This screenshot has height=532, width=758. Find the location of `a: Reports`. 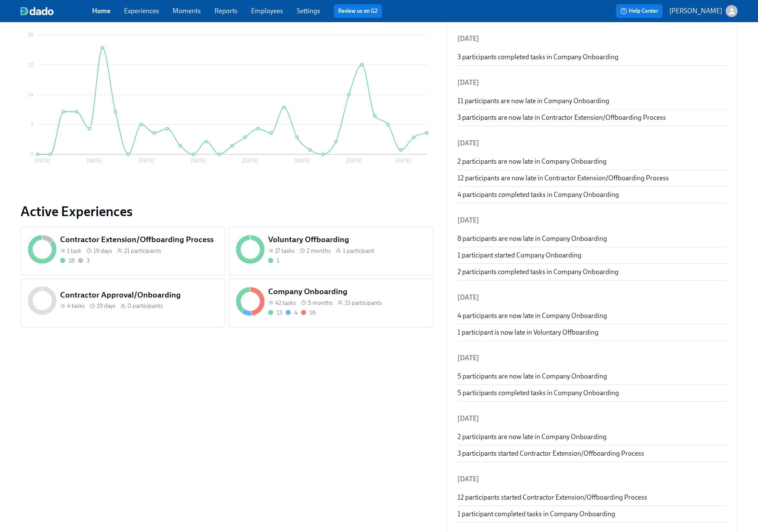

a: Reports is located at coordinates (226, 11).